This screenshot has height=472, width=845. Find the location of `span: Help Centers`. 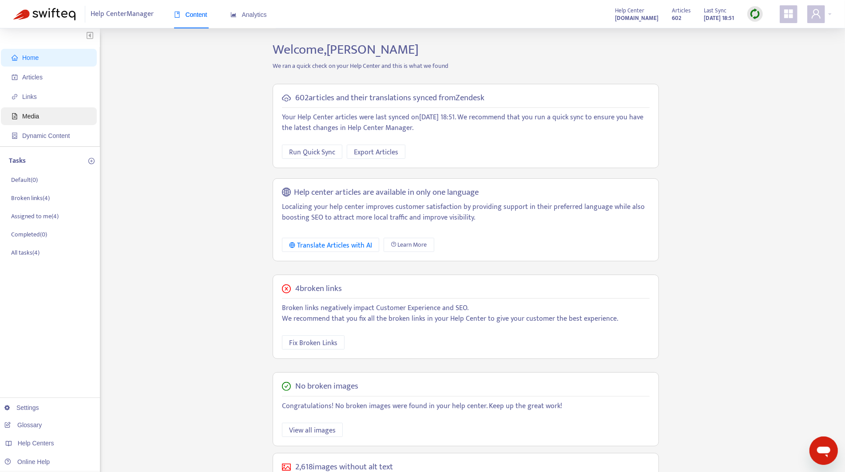

span: Help Centers is located at coordinates (36, 443).